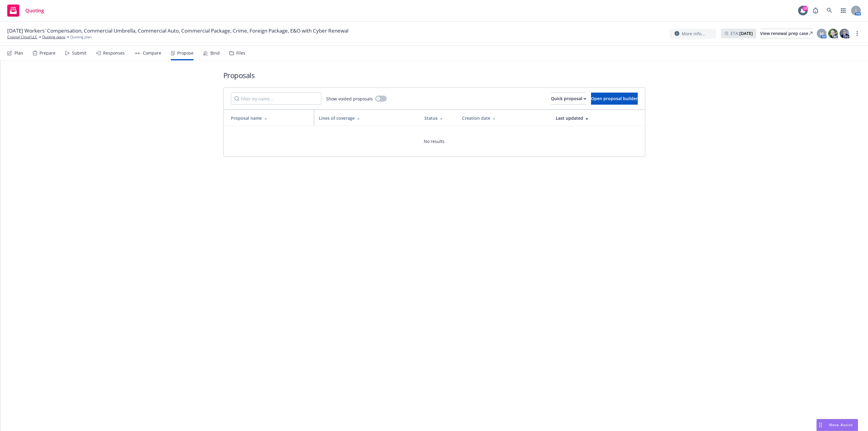  Describe the element at coordinates (215, 53) in the screenshot. I see `div: Bind` at that location.